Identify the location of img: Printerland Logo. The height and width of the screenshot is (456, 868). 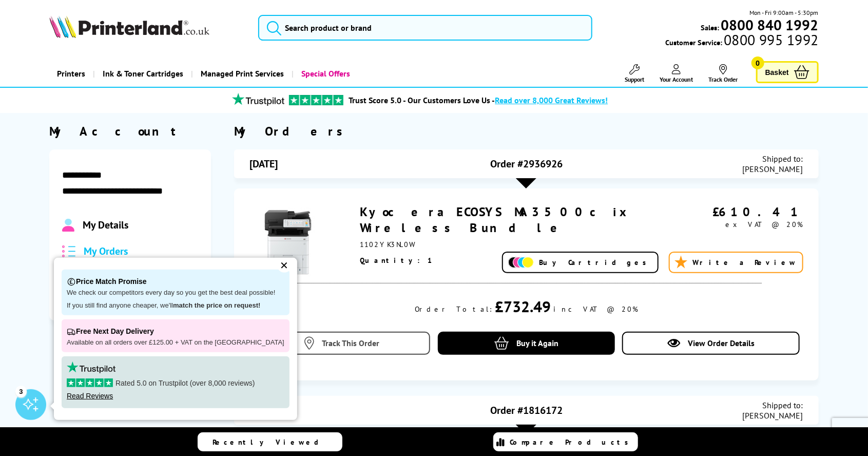
(129, 26).